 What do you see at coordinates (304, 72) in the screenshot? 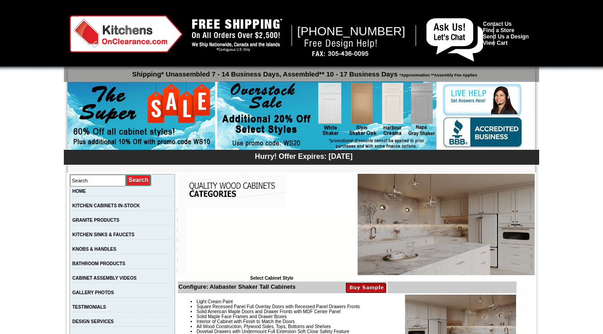
I see `p: Shipping* Unassembled 7 - 14 Business Days, Assembled** 10 - 17 Business Days` at bounding box center [304, 72].